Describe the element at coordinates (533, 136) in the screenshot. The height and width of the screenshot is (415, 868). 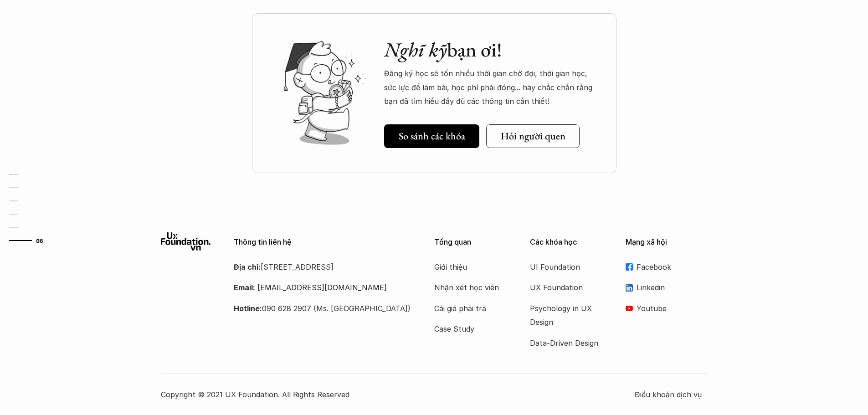
I see `a: Hỏi người quen` at that location.